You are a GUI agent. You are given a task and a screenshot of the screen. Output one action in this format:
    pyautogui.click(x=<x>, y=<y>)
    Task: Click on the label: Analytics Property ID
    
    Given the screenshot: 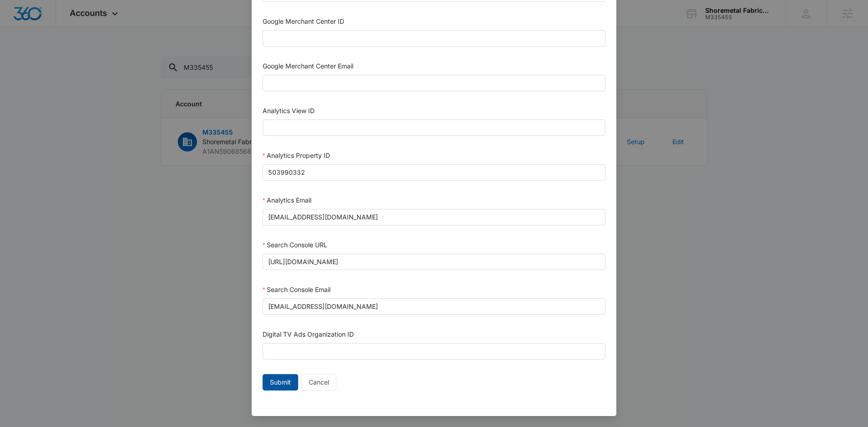 What is the action you would take?
    pyautogui.click(x=296, y=155)
    